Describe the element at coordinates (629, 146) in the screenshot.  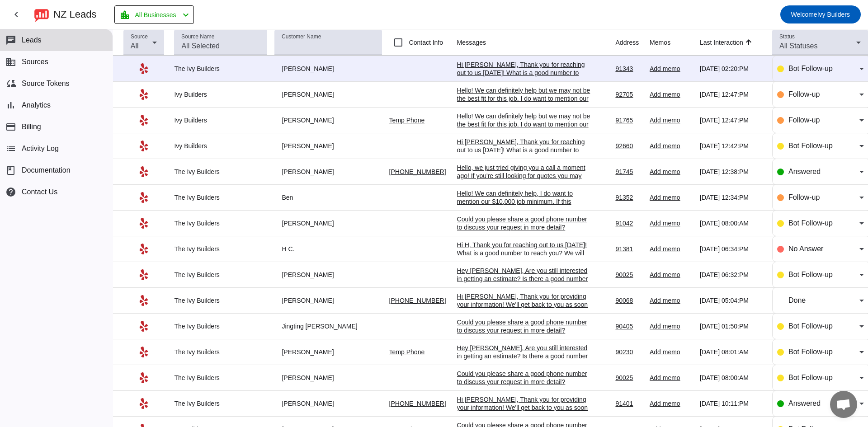
I see `div: 92660` at that location.